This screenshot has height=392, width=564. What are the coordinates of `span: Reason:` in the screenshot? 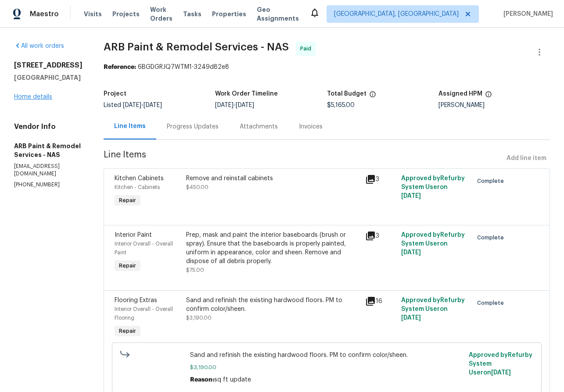 It's located at (202, 380).